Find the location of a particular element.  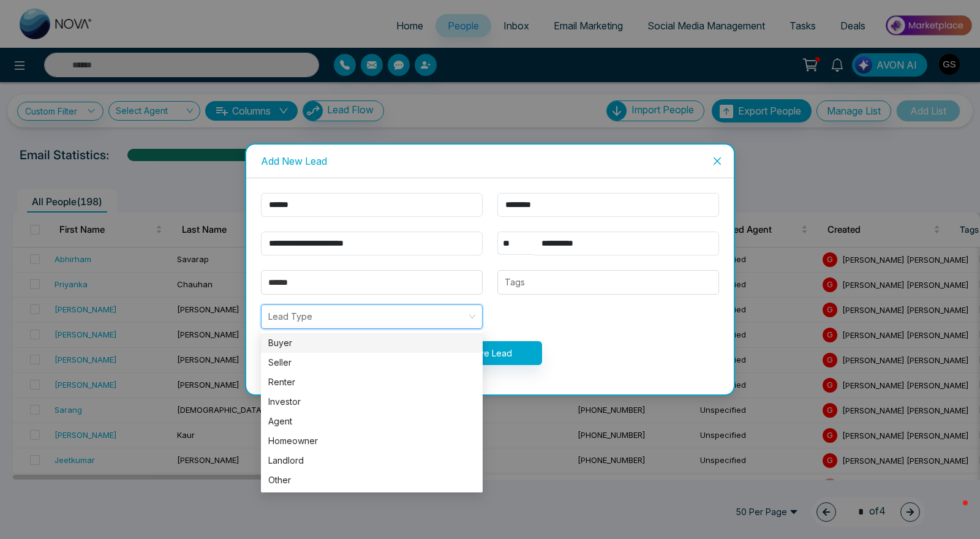

div: Homeowner is located at coordinates (371, 441).